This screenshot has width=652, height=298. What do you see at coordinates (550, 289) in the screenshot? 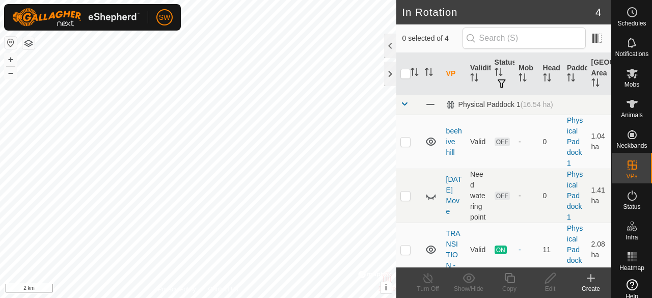
I see `div: Edit` at bounding box center [550, 289].